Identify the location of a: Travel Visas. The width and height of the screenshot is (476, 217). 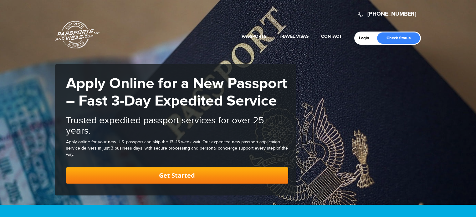
(293, 36).